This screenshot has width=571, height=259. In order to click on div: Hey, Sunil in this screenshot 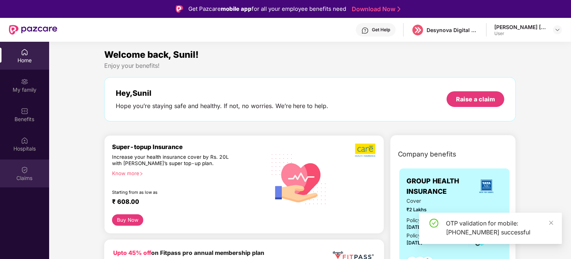, I will do `click(222, 93)`.